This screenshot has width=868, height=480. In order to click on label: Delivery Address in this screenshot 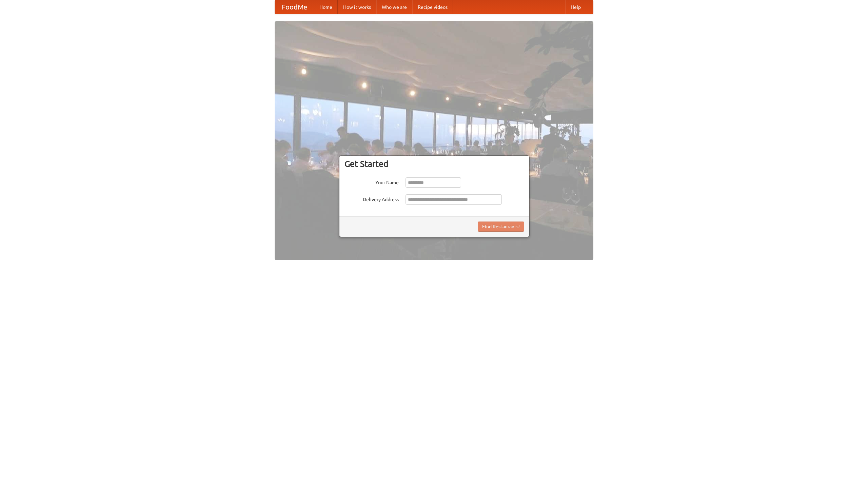, I will do `click(372, 198)`.